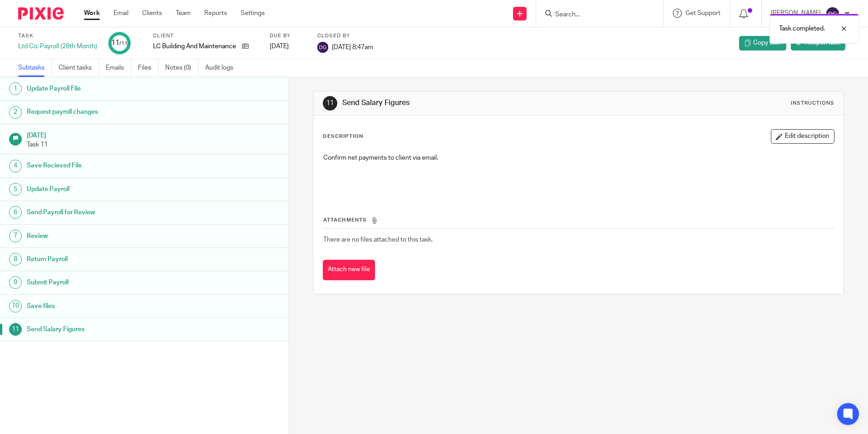  I want to click on div: 9, so click(15, 283).